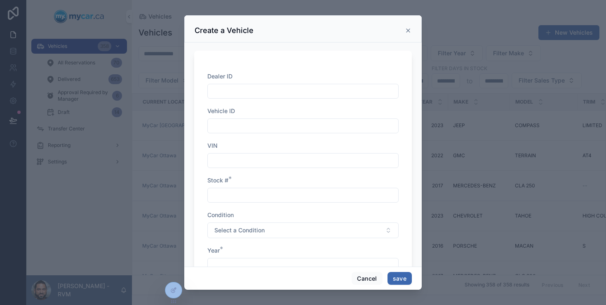 Image resolution: width=606 pixels, height=305 pixels. Describe the element at coordinates (218, 180) in the screenshot. I see `span: Stock #` at that location.